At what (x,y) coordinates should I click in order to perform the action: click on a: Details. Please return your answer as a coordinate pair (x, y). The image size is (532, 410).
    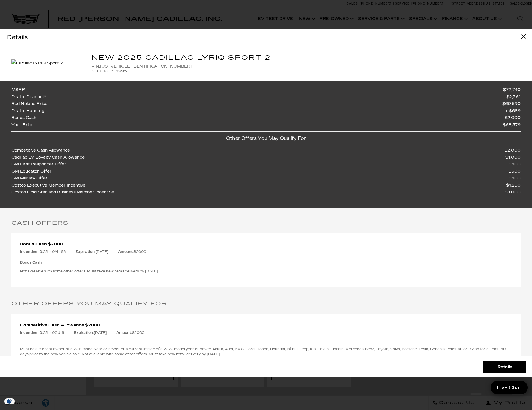
    Looking at the image, I should click on (505, 367).